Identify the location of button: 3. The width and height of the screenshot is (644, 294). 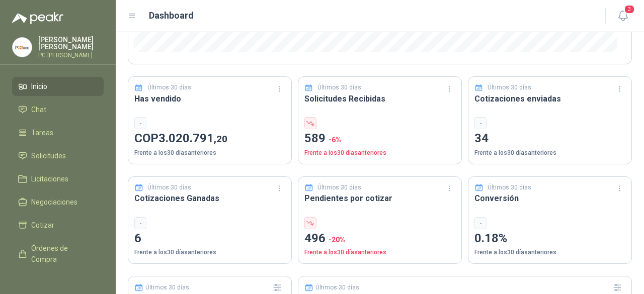
(622, 16).